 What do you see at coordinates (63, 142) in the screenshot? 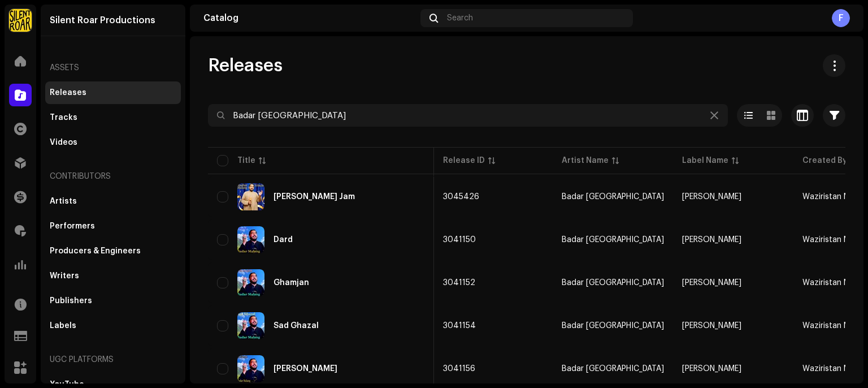
I see `div: Videos` at bounding box center [63, 142].